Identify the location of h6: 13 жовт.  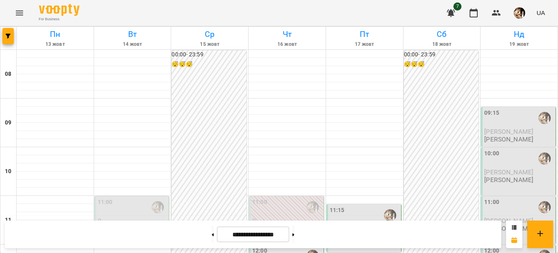
(55, 44).